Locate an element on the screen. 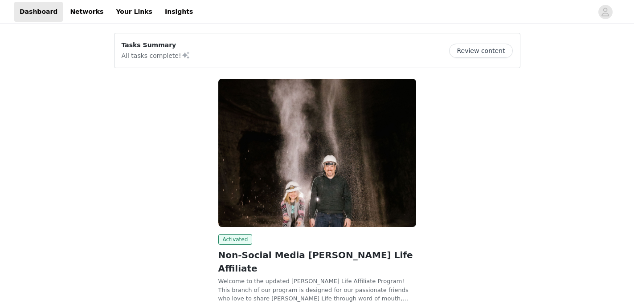 This screenshot has height=304, width=634. p: All tasks complete! is located at coordinates (156, 55).